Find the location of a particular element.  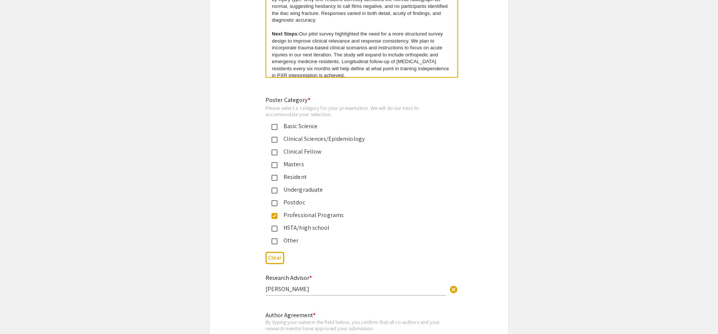

div: Clinical Sciences/Epidemiology is located at coordinates (356, 139).